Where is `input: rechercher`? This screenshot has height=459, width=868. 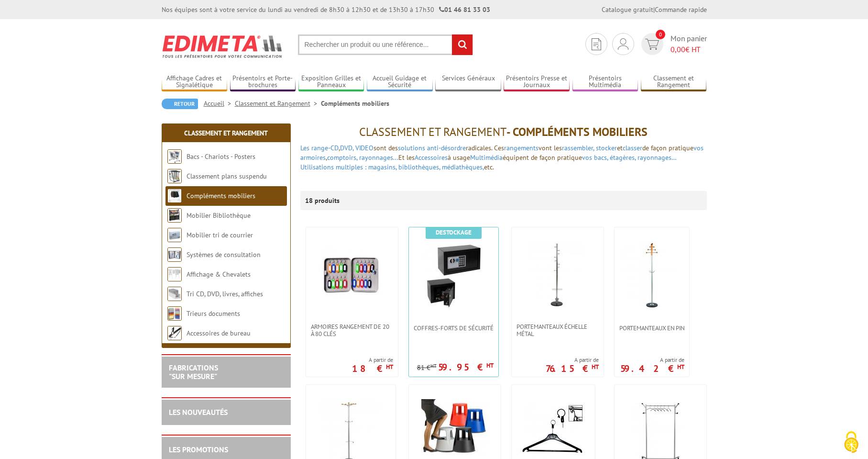
input: rechercher is located at coordinates (462, 44).